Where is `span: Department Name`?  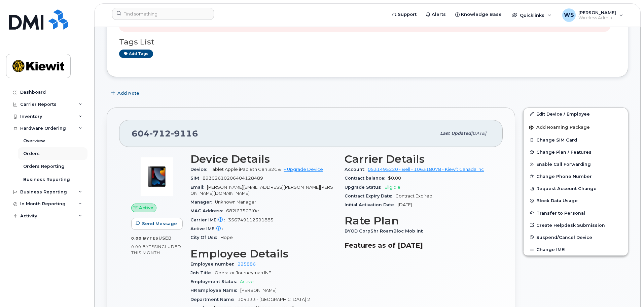 span: Department Name is located at coordinates (214, 299).